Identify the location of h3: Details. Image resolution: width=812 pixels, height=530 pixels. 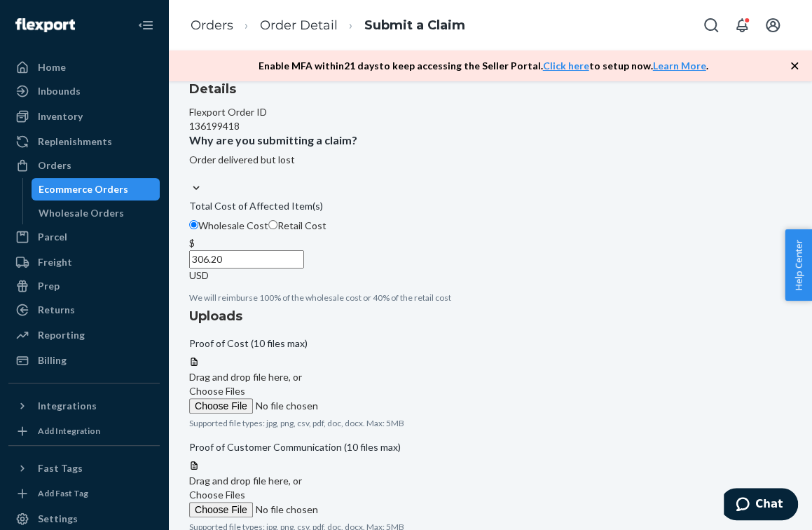
(489, 89).